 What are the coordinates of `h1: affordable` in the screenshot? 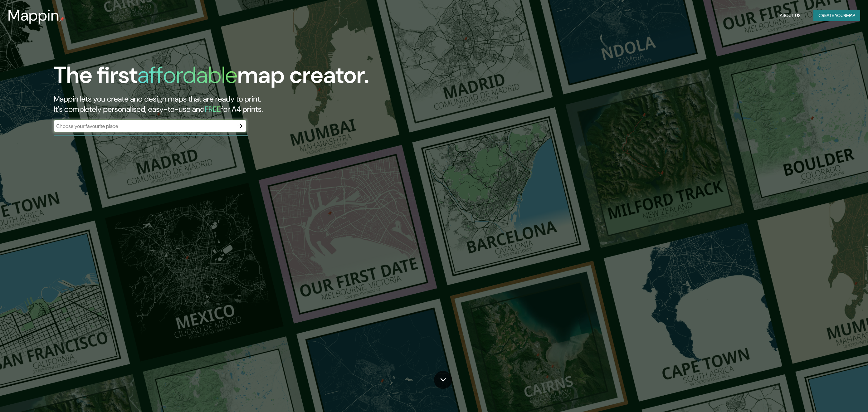 It's located at (188, 74).